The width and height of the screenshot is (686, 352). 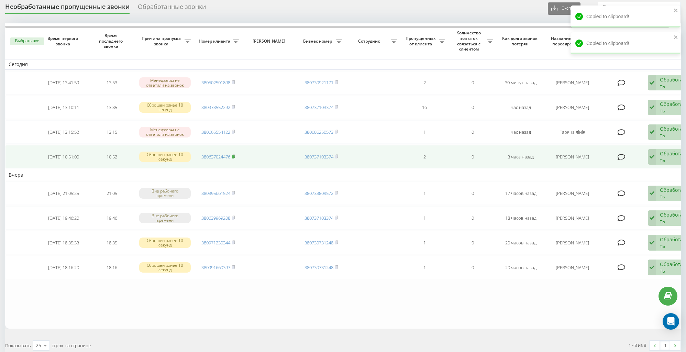 I want to click on td: 10:52, so click(x=112, y=157).